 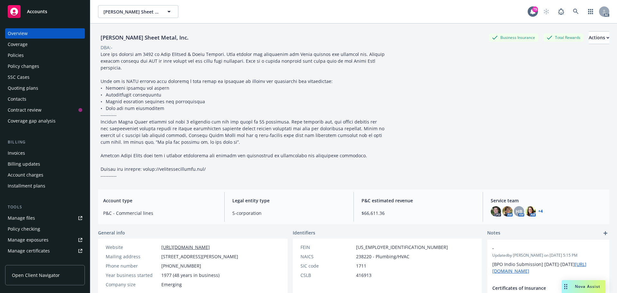 I want to click on span: Certificates of Insurance, so click(x=540, y=288).